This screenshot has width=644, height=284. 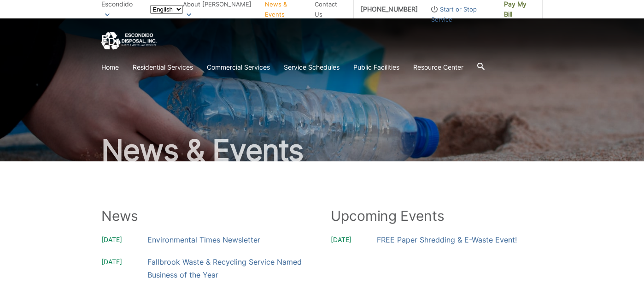 What do you see at coordinates (238, 67) in the screenshot?
I see `a: Commercial Services` at bounding box center [238, 67].